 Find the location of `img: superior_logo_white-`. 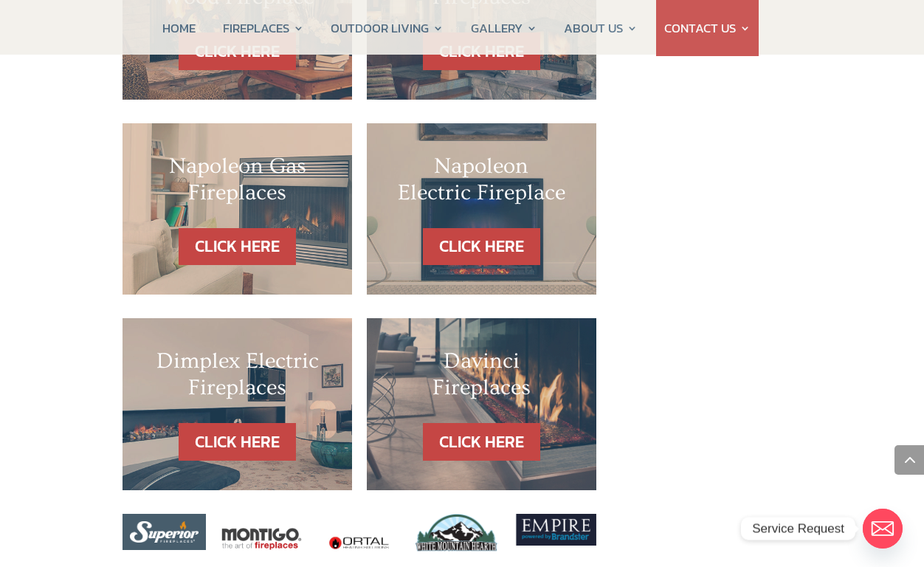

img: superior_logo_white- is located at coordinates (163, 532).